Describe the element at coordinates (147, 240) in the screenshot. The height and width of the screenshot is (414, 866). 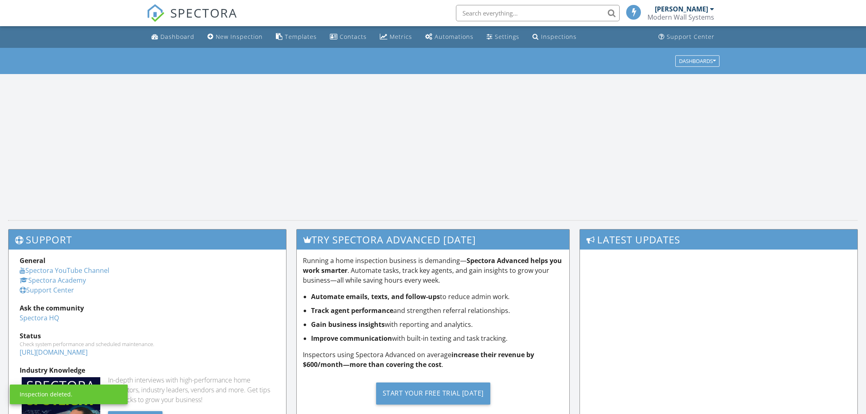
I see `h3: Support` at that location.